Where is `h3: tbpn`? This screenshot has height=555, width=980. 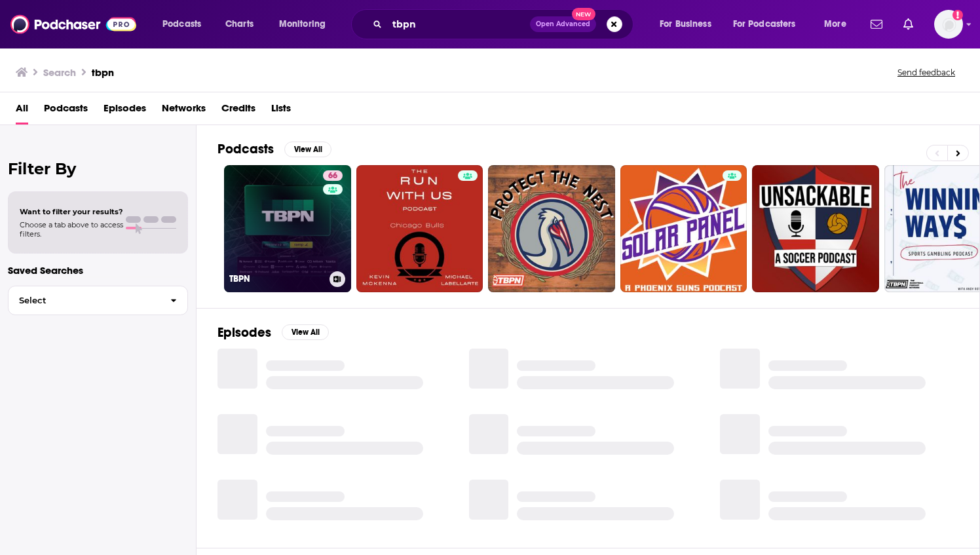 h3: tbpn is located at coordinates (103, 72).